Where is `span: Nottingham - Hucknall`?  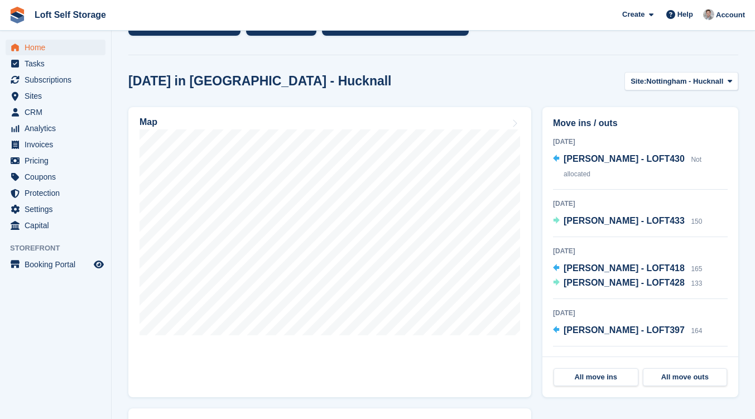 span: Nottingham - Hucknall is located at coordinates (684, 81).